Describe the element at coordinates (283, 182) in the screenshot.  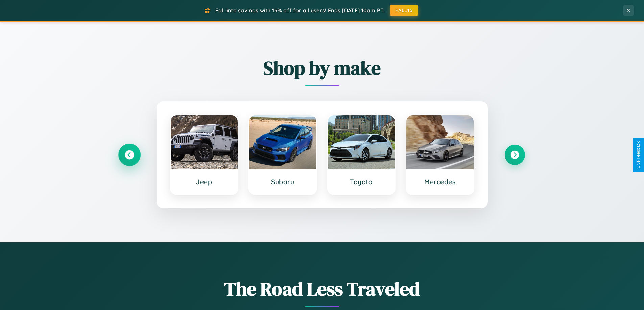
I see `h3: Subaru` at that location.